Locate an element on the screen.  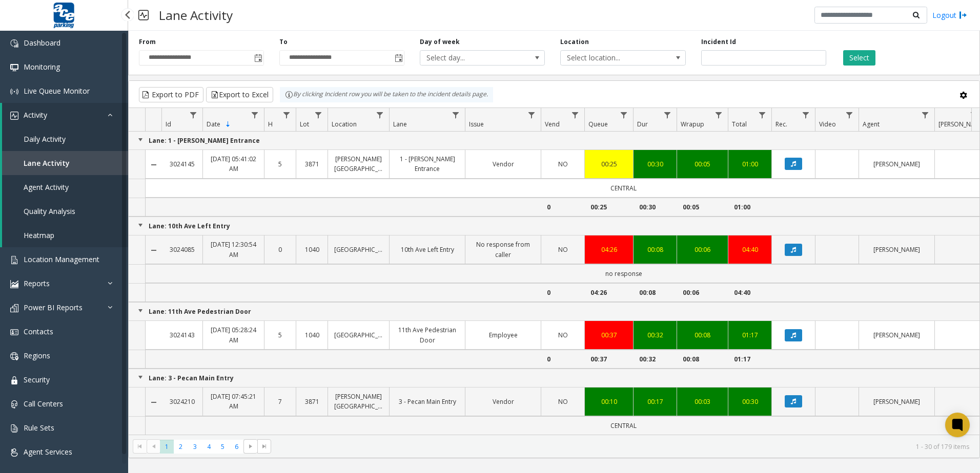
div: 04:26 is located at coordinates (609, 249).